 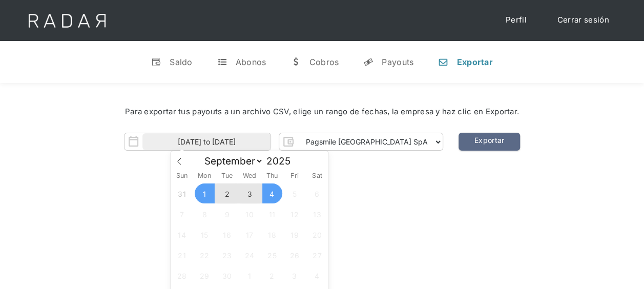 I want to click on span: September 26, 2025, so click(x=294, y=255).